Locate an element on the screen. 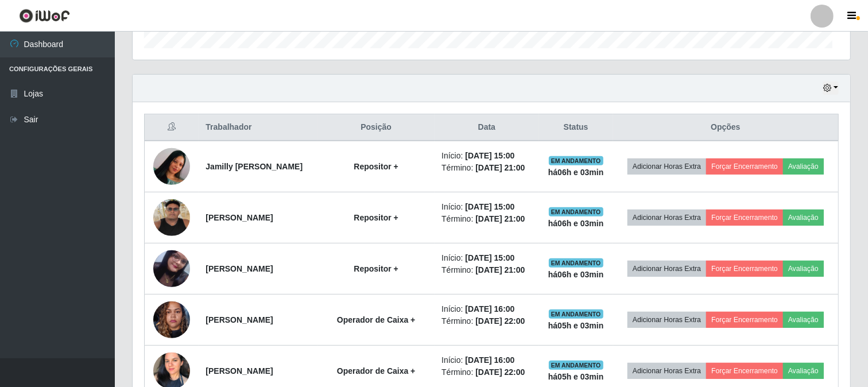  th: Trabalhador is located at coordinates (257, 128).